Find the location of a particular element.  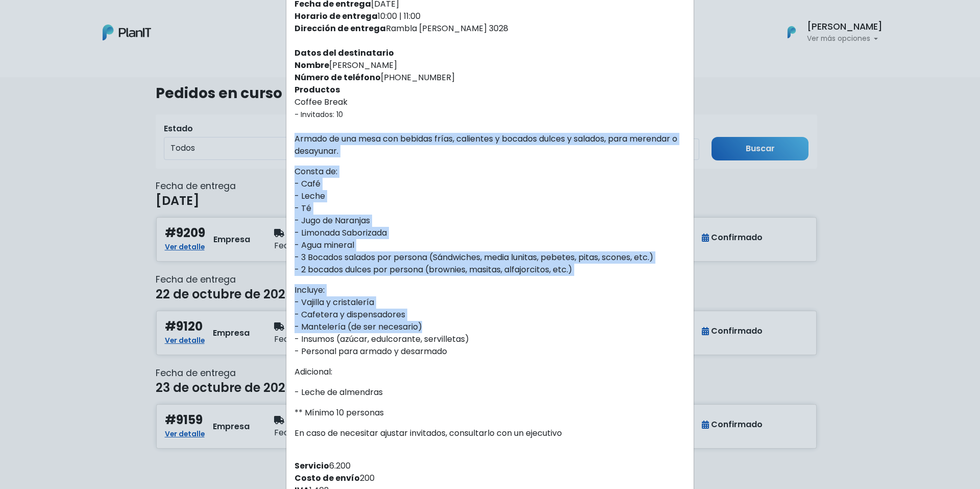

p: - Leche de almendras is located at coordinates (490, 392).